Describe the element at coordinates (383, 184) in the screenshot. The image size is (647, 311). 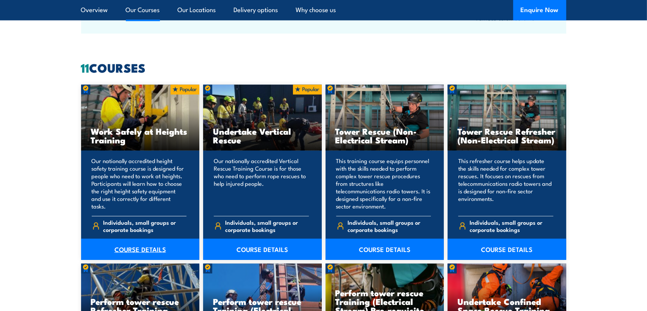
I see `p: This training course equips personnel with the skills needed to perform complex tower rescue proc...` at that location.